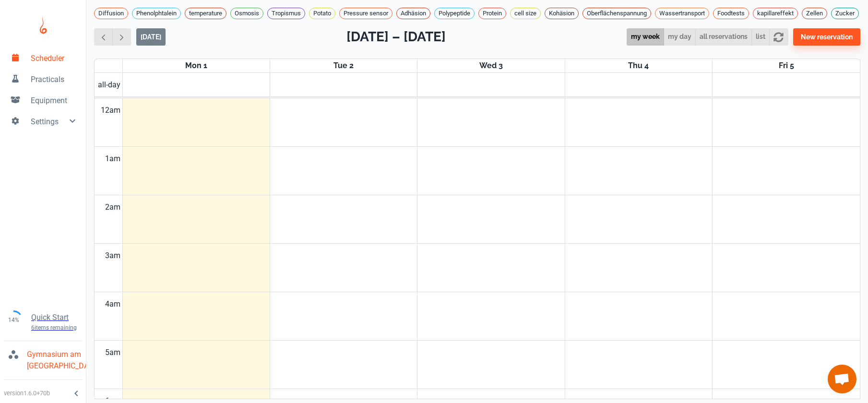 The image size is (868, 403). What do you see at coordinates (366, 14) in the screenshot?
I see `div: Pressure sensor` at bounding box center [366, 14].